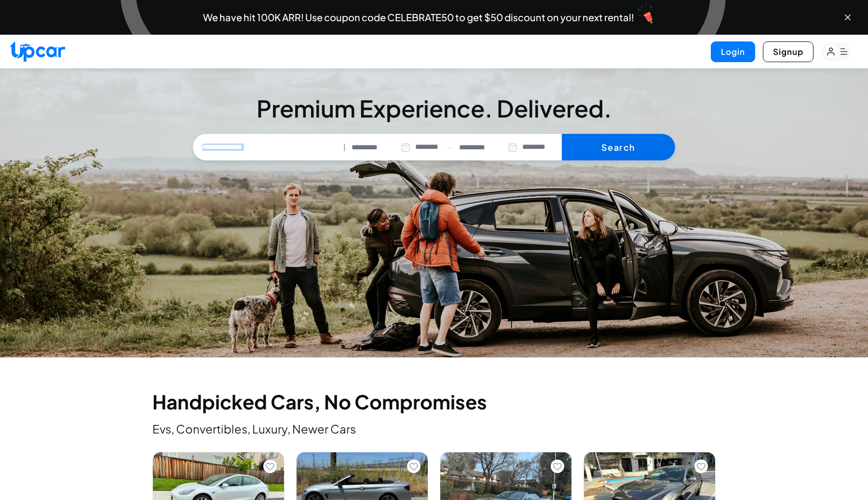  I want to click on span: We have hit 100K ARR! Use coupon code CELEBRATE50 to get $50 discount on your next rental!, so click(419, 18).